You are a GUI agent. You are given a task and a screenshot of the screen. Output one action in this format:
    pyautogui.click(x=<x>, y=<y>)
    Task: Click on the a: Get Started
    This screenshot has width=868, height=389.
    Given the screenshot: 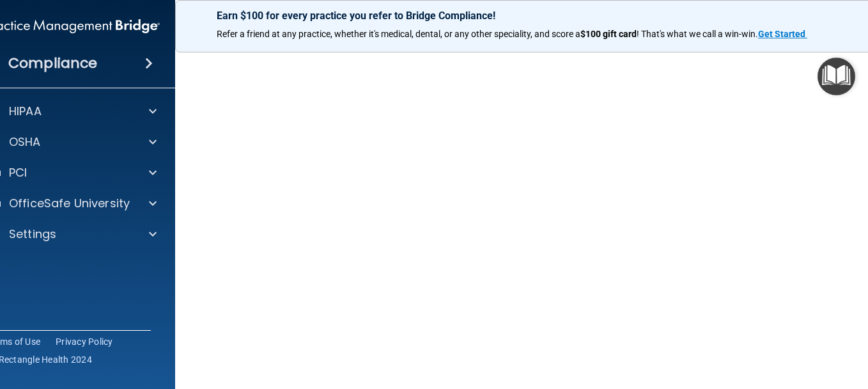 What is the action you would take?
    pyautogui.click(x=782, y=34)
    